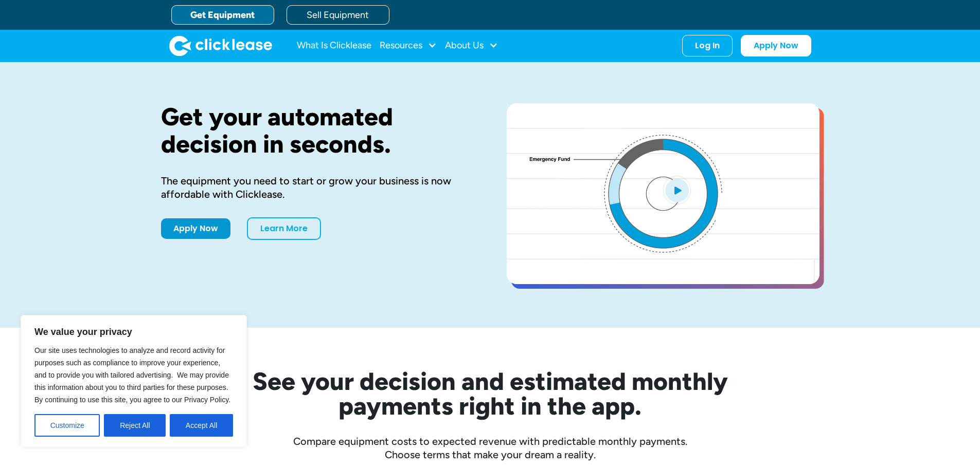 This screenshot has width=980, height=468. I want to click on a: Get Equipment, so click(223, 15).